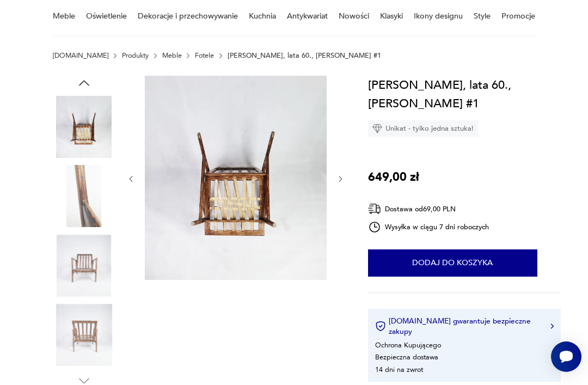 Image resolution: width=588 pixels, height=385 pixels. Describe the element at coordinates (375, 208) in the screenshot. I see `img: Ikona dostawy` at that location.